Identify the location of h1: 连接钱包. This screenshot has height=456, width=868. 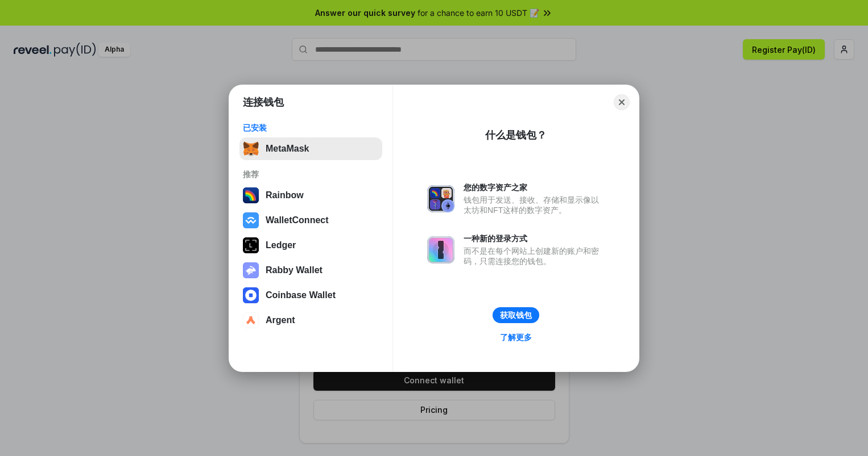
(264, 102).